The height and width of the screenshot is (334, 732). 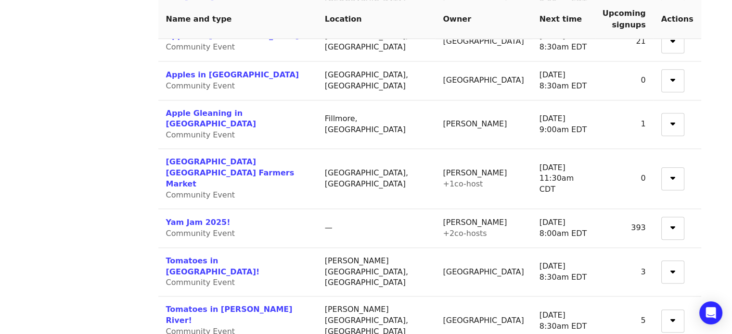 What do you see at coordinates (624, 19) in the screenshot?
I see `span: Upcoming signups` at bounding box center [624, 19].